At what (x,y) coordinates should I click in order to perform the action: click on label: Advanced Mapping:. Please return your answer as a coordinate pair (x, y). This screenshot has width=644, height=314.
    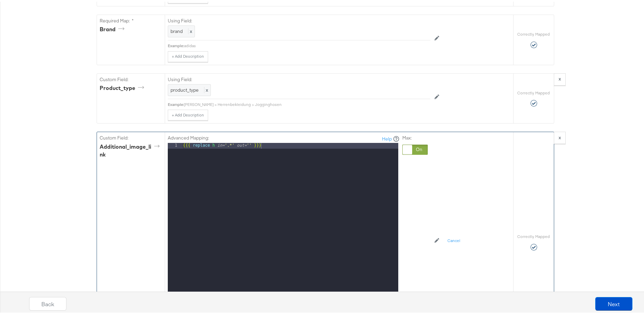
    Looking at the image, I should click on (189, 136).